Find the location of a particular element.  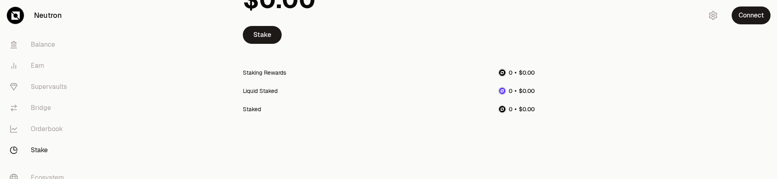

a: Supervaults is located at coordinates (45, 87).